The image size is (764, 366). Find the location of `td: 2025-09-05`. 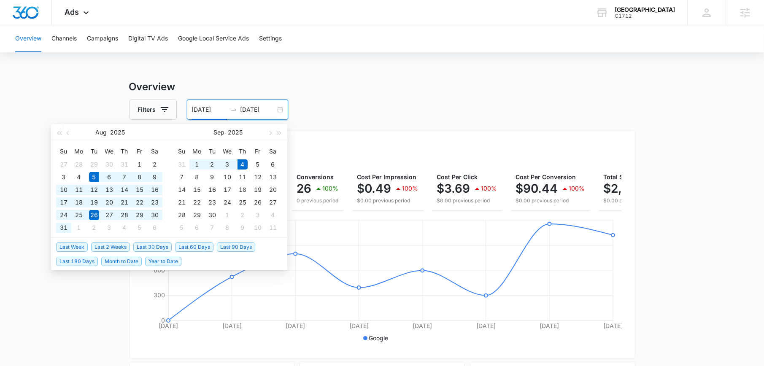

td: 2025-09-05 is located at coordinates (258, 165).